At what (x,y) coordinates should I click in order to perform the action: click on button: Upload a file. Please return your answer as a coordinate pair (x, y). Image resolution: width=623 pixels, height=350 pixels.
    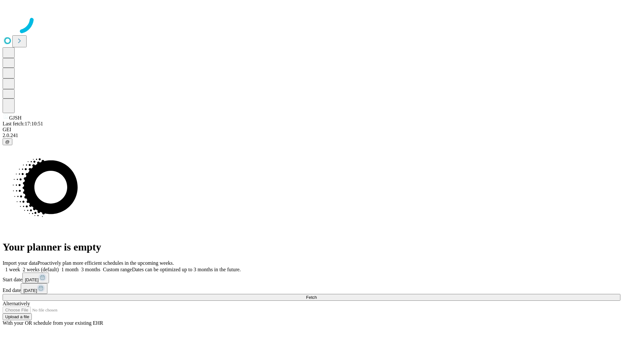
    Looking at the image, I should click on (17, 317).